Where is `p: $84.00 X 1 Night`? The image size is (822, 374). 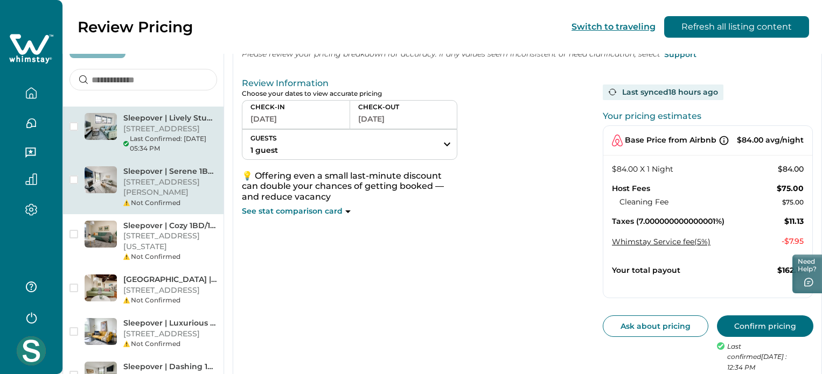 p: $84.00 X 1 Night is located at coordinates (642, 170).